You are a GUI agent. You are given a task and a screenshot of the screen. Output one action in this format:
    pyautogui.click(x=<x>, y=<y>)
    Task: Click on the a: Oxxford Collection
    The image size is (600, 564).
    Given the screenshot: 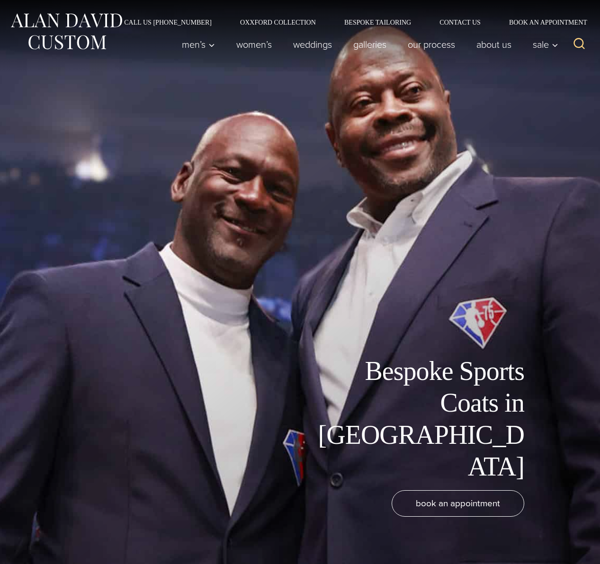 What is the action you would take?
    pyautogui.click(x=278, y=22)
    